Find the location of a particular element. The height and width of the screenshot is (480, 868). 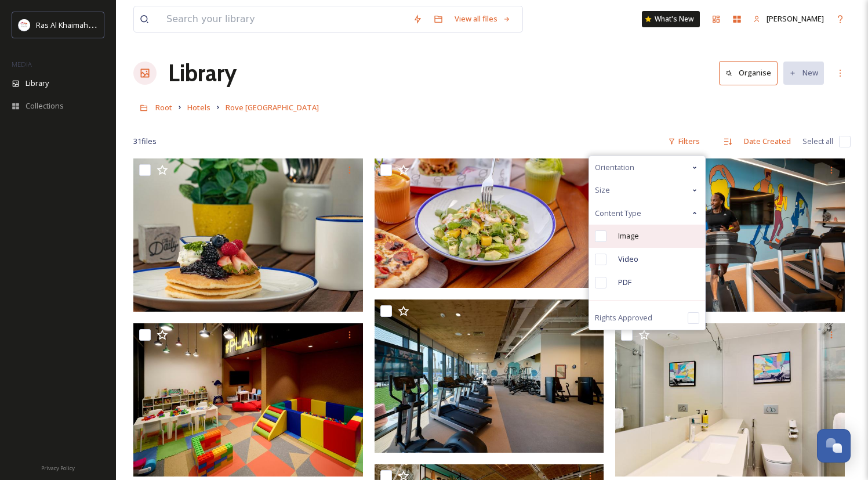

span: Content Type is located at coordinates (618, 212).